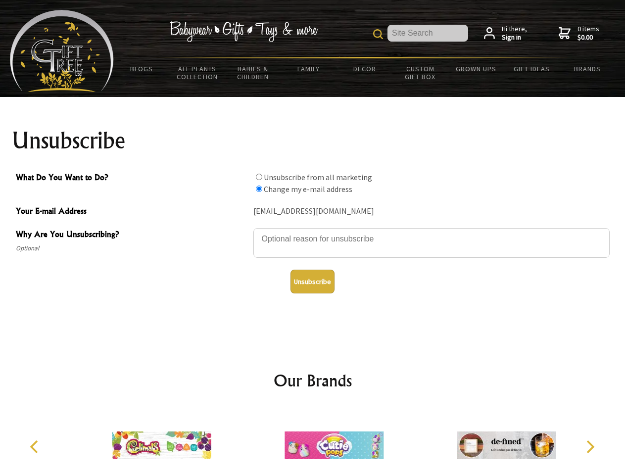 The image size is (625, 475). What do you see at coordinates (589, 38) in the screenshot?
I see `strong: $0.00` at bounding box center [589, 38].